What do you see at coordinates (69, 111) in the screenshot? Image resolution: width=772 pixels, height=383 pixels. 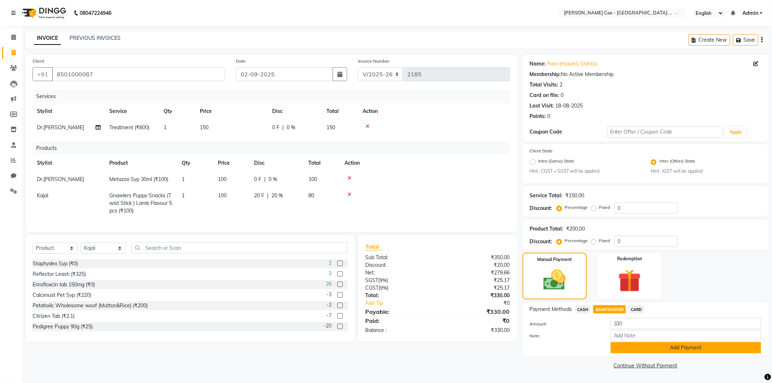 I see `th: Stylist` at bounding box center [69, 111].